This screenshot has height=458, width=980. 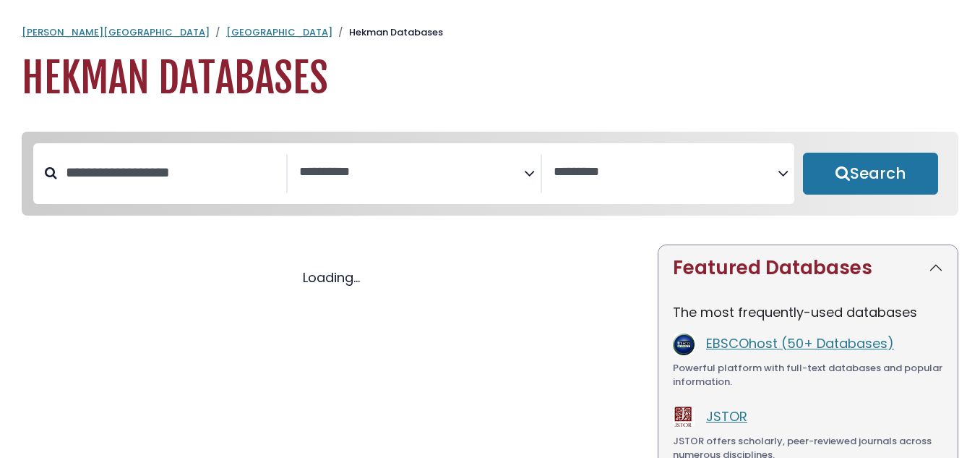 What do you see at coordinates (870, 174) in the screenshot?
I see `button: Submit for Search Results` at bounding box center [870, 174].